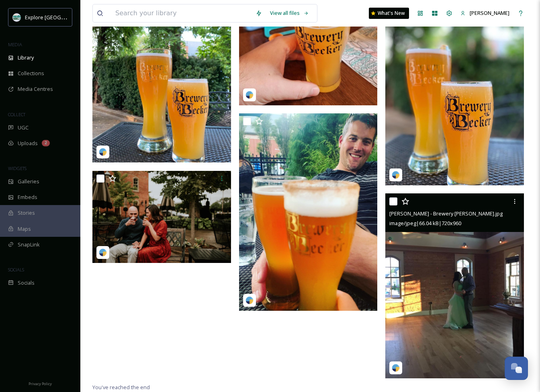 This screenshot has height=392, width=540. I want to click on span: Privacy Policy, so click(40, 384).